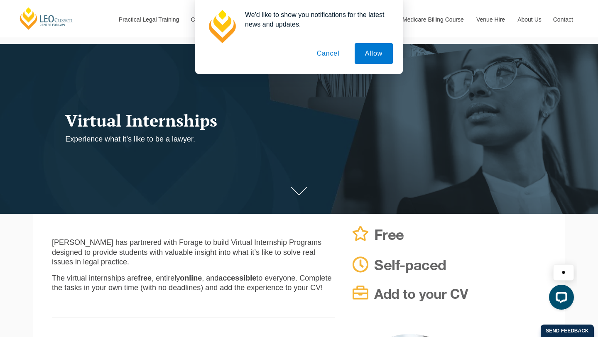  Describe the element at coordinates (229, 139) in the screenshot. I see `p: Experience what it’s like to be a lawyer.` at that location.